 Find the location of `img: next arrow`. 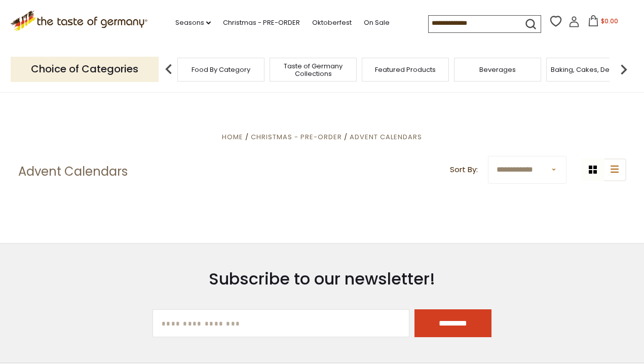

img: next arrow is located at coordinates (624, 69).